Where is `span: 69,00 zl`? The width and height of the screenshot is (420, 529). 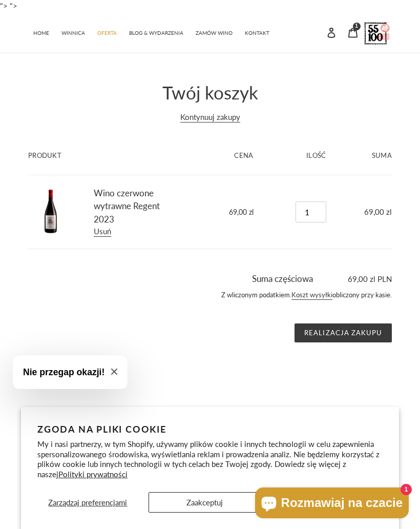
span: 69,00 zl is located at coordinates (378, 212).